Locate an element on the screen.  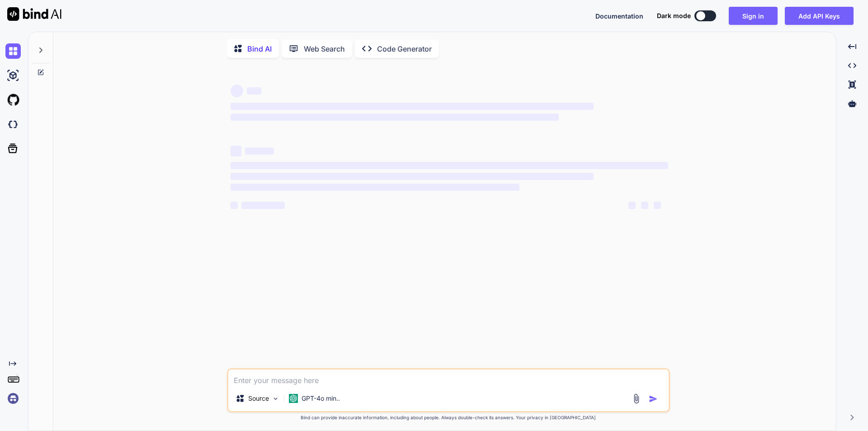
img: darkCloudIdeIcon is located at coordinates (13, 124).